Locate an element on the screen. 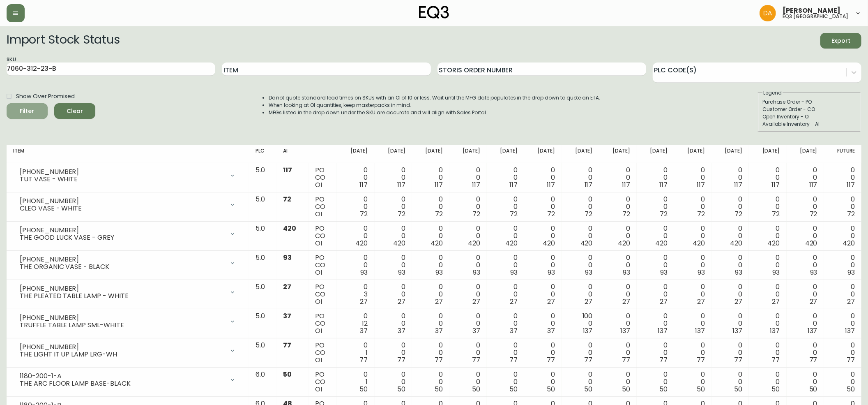 The image size is (868, 405). div: Open Inventory - OI is located at coordinates (809, 117).